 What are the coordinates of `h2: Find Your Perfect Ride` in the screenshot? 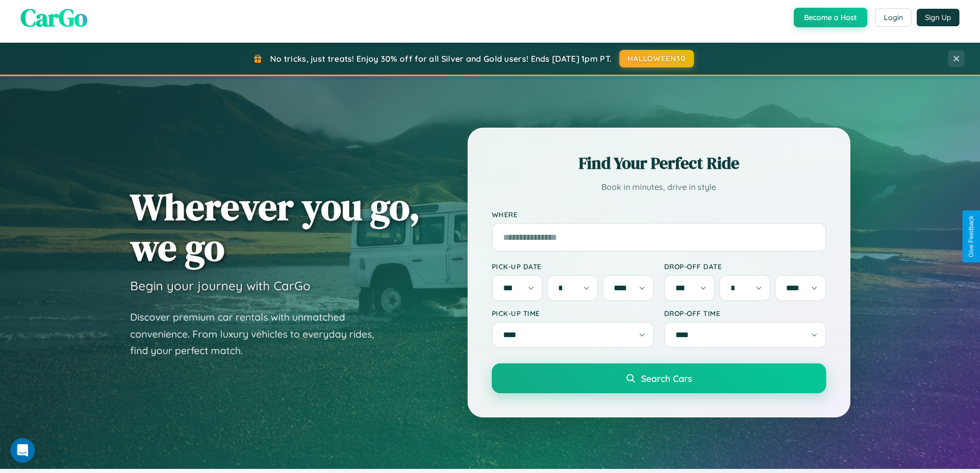 It's located at (659, 163).